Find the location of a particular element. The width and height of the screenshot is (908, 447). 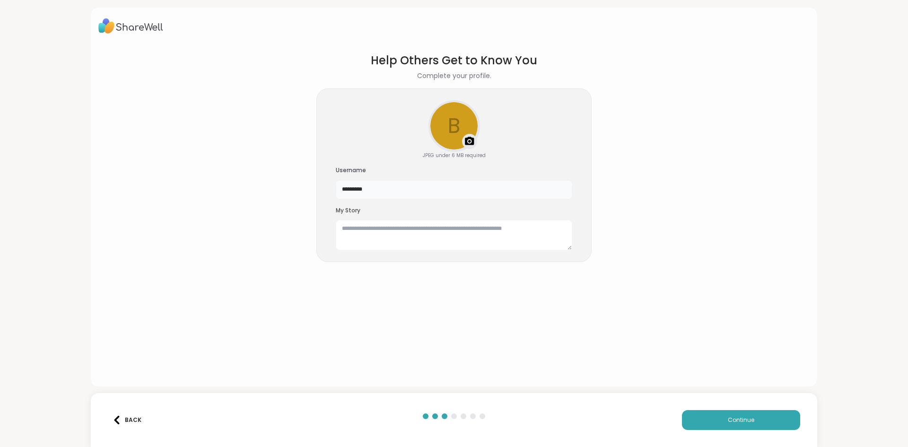

div: JPEG under 6 MB required is located at coordinates (454, 155).